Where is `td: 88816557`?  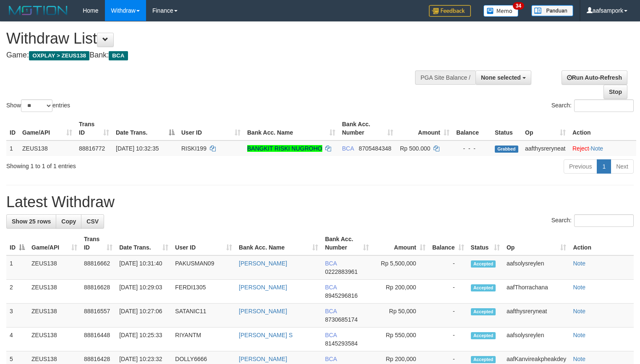
td: 88816557 is located at coordinates (98, 315).